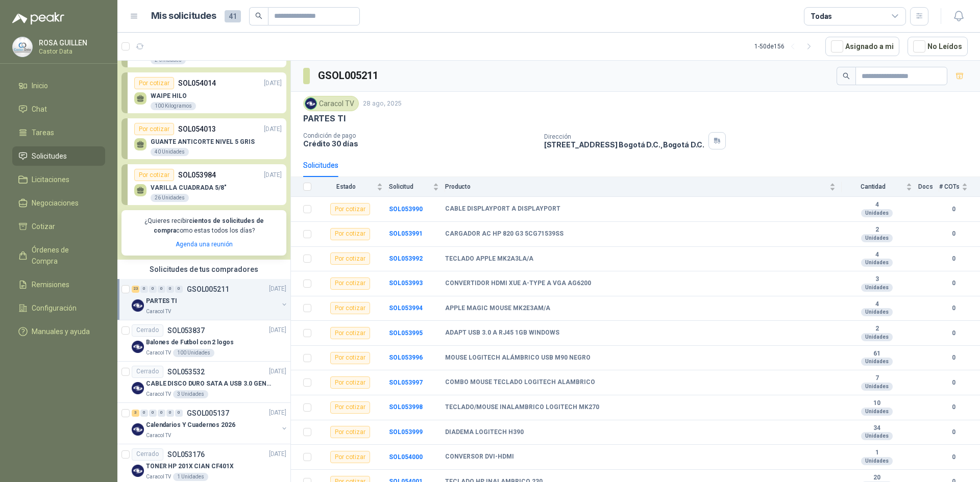 The height and width of the screenshot is (482, 980). What do you see at coordinates (877, 453) in the screenshot?
I see `b: 1` at bounding box center [877, 453].